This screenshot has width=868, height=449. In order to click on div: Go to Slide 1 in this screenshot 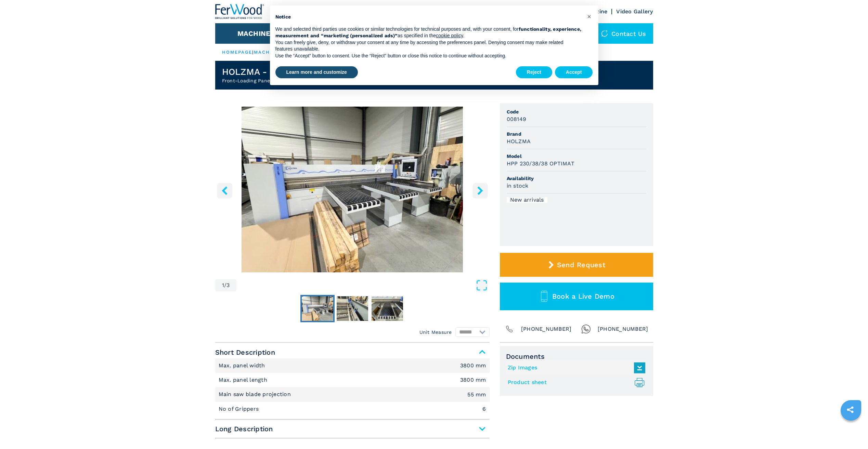, I will do `click(353, 189)`.